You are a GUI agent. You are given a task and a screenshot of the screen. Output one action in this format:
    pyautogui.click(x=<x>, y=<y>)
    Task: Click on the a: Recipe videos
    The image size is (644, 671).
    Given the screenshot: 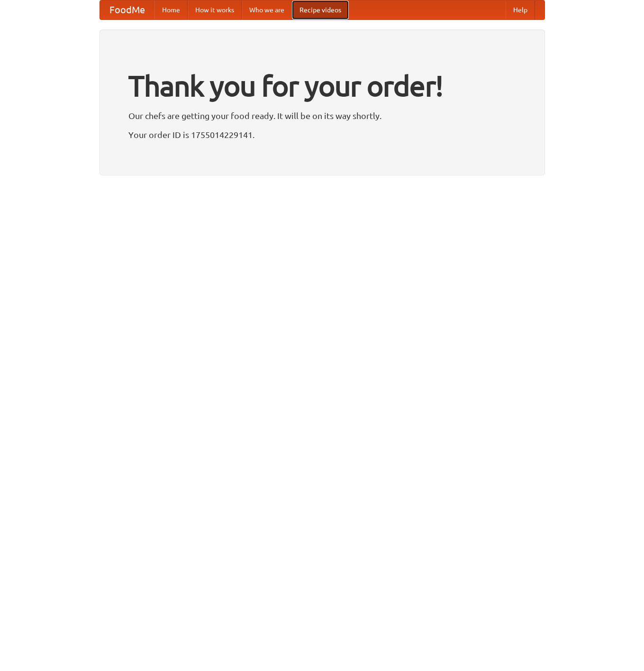 What is the action you would take?
    pyautogui.click(x=320, y=10)
    